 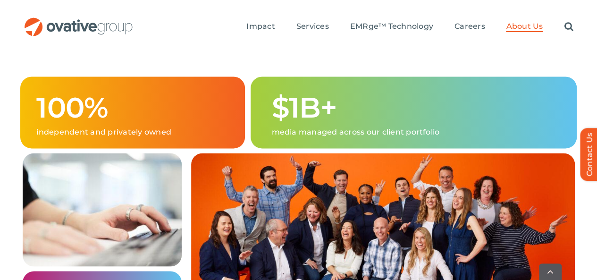 What do you see at coordinates (470, 27) in the screenshot?
I see `a: Careers` at bounding box center [470, 27].